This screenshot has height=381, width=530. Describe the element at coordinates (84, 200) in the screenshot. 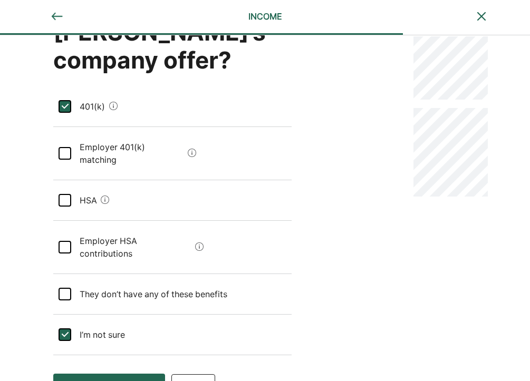

I see `div: HSA` at that location.